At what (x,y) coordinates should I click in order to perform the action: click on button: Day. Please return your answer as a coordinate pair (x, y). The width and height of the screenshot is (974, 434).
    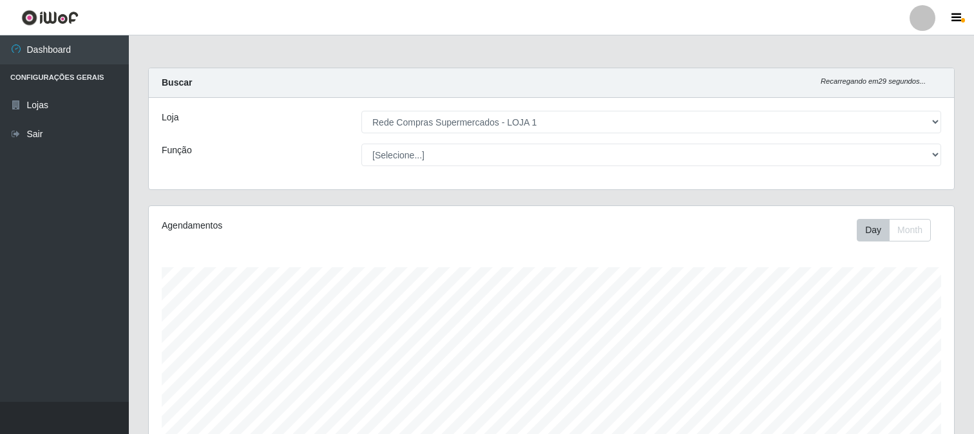
    Looking at the image, I should click on (873, 230).